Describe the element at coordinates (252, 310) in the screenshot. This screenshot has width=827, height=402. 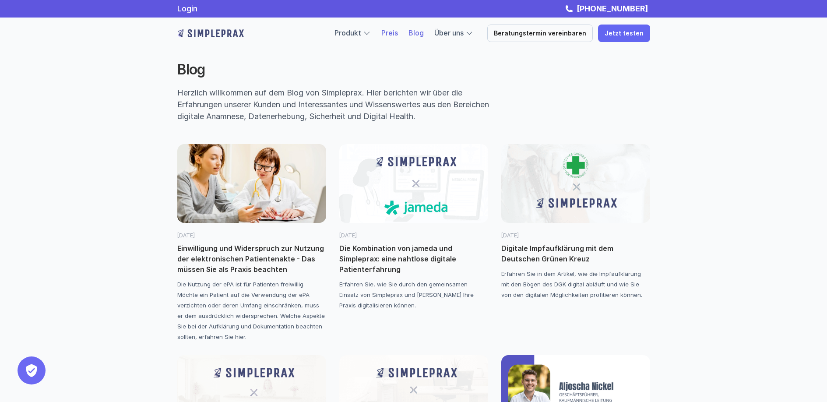
I see `p: Die Nutzung der ePA ist für Patienten freiwillig. Möchte ein Patient auf die Verwendung der ePA v...` at that location.